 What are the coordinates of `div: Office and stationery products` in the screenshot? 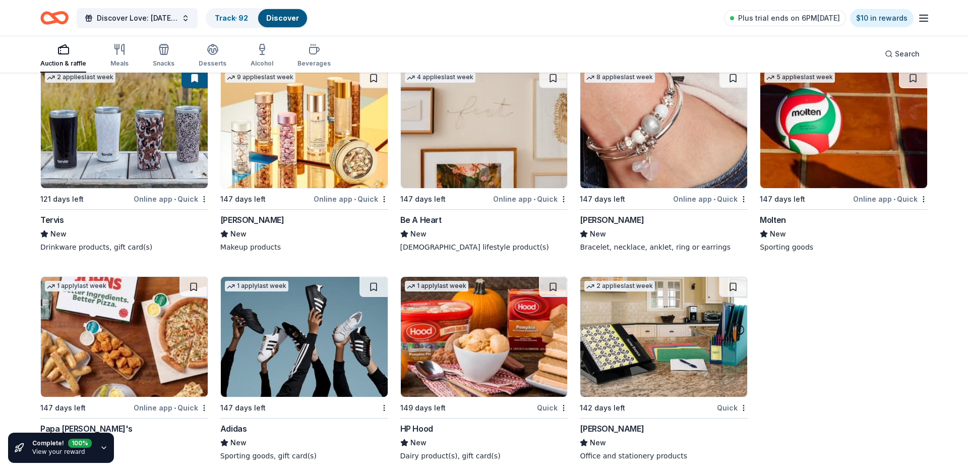 It's located at (664, 456).